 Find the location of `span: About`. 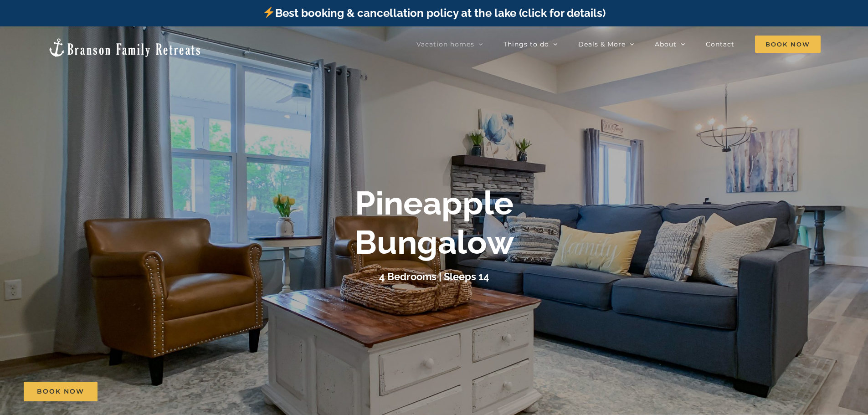

span: About is located at coordinates (666, 44).